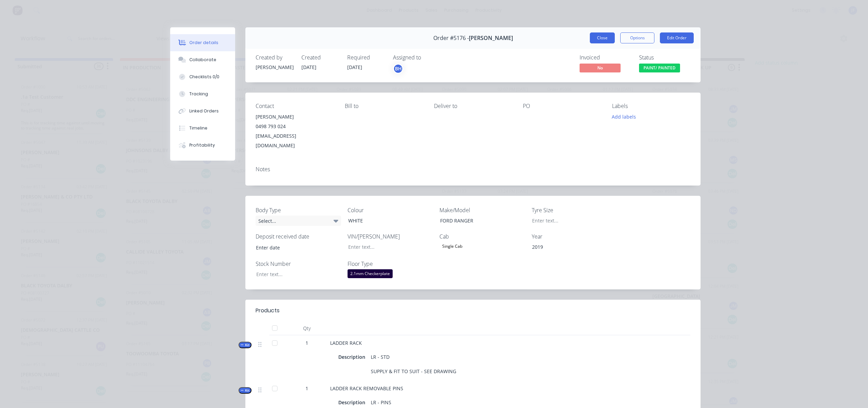 Image resolution: width=868 pixels, height=408 pixels. I want to click on span: LADDER RACK REMOVABLE PINS, so click(367, 388).